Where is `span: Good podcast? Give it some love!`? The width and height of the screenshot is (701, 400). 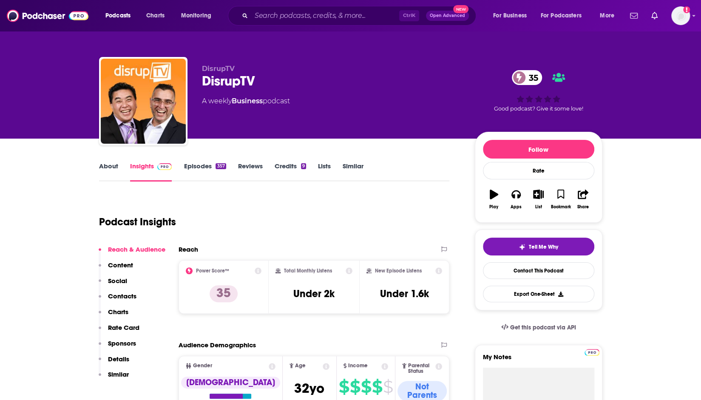
span: Good podcast? Give it some love! is located at coordinates (539, 108).